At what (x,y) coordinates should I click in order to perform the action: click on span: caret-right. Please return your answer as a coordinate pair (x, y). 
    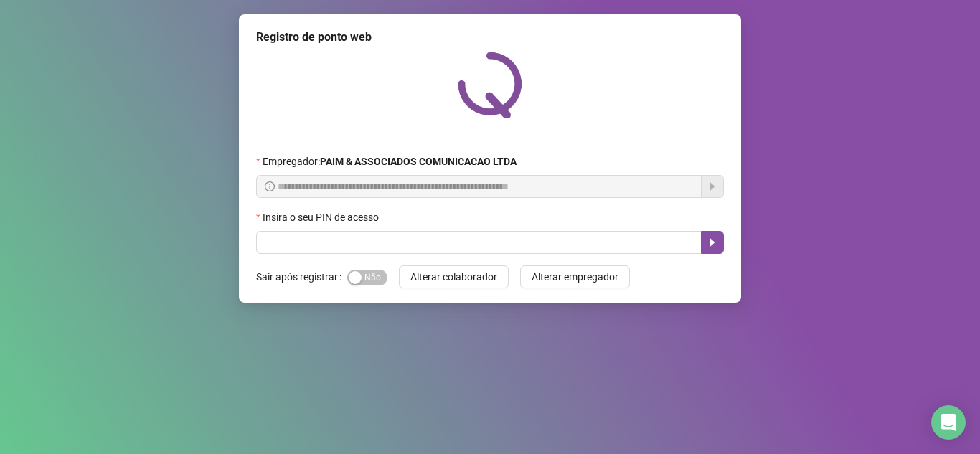
    Looking at the image, I should click on (712, 243).